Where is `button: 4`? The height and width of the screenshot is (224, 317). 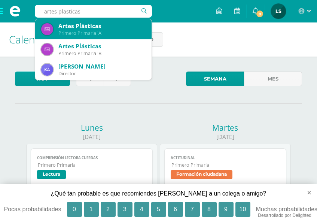 button: 4 is located at coordinates (142, 209).